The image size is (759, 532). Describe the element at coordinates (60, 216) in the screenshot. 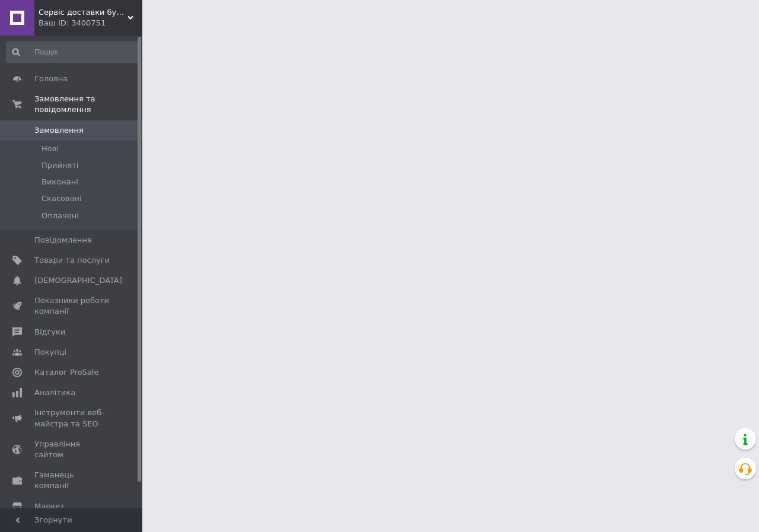

I see `span: Оплачені` at that location.